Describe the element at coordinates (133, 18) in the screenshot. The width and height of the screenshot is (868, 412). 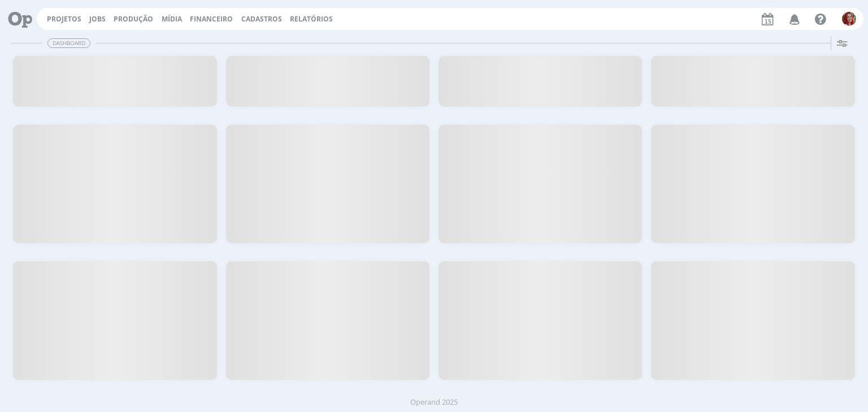
I see `a: Produção` at that location.